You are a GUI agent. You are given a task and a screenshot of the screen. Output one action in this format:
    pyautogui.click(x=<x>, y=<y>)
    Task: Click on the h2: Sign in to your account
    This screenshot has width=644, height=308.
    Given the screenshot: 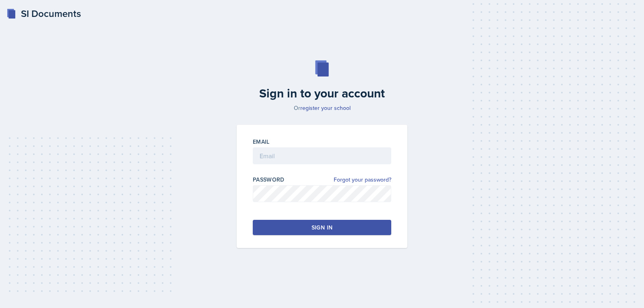 What is the action you would take?
    pyautogui.click(x=322, y=94)
    